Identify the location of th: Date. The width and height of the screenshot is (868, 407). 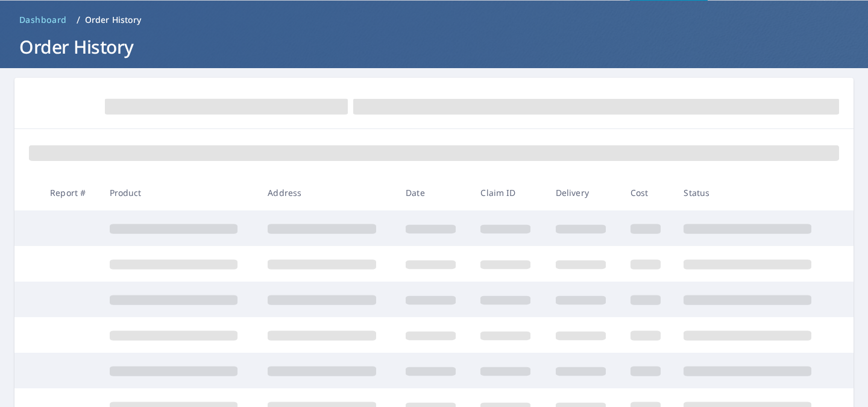
(433, 193).